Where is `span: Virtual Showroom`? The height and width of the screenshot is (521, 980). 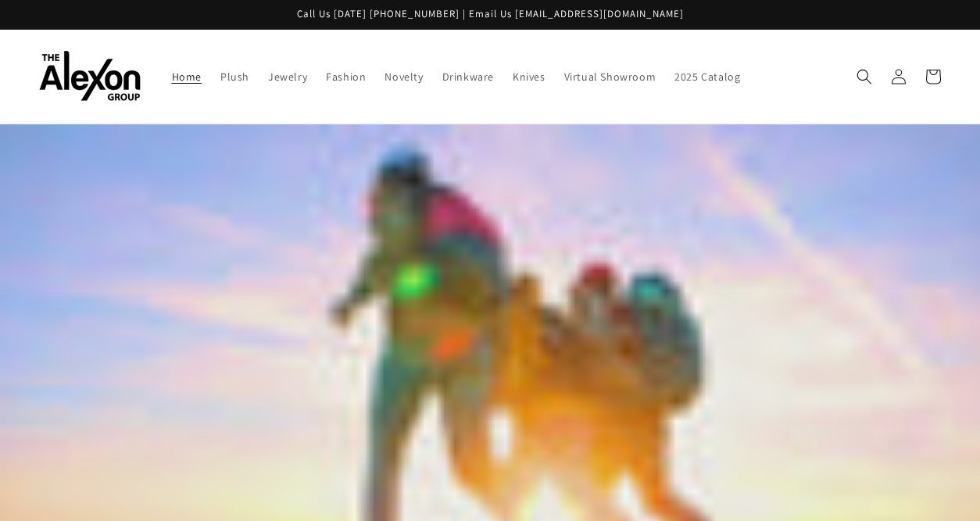
span: Virtual Showroom is located at coordinates (611, 76).